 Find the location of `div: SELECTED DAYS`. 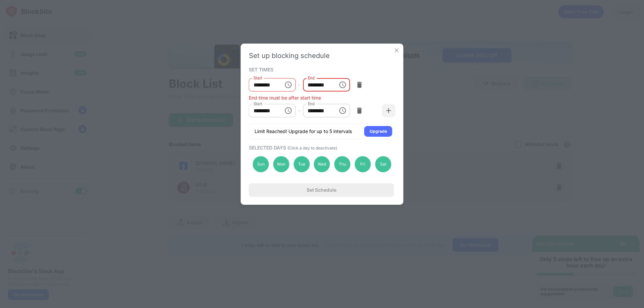

div: SELECTED DAYS is located at coordinates (321, 148).